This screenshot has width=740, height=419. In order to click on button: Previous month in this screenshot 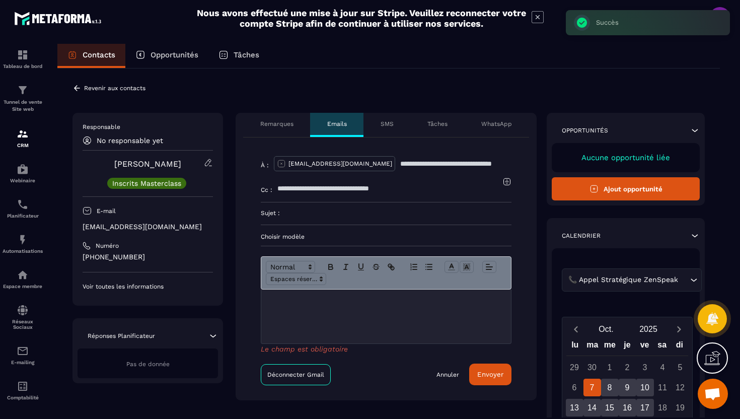, I will do `click(576, 329)`.